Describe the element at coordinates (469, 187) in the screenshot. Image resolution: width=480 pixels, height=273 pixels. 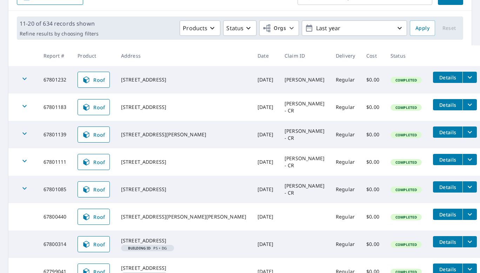
I see `button: filesDropdownBtn-67801085` at that location.